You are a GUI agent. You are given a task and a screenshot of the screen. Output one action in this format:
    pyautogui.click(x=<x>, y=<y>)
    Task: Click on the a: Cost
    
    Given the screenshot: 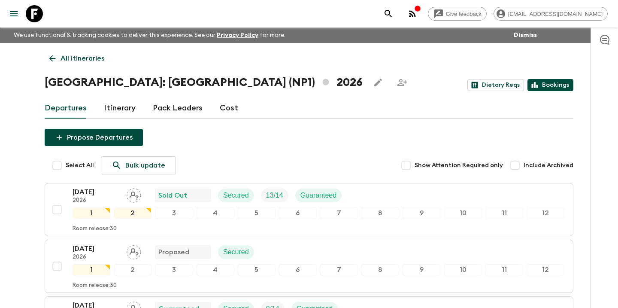 What is the action you would take?
    pyautogui.click(x=229, y=108)
    